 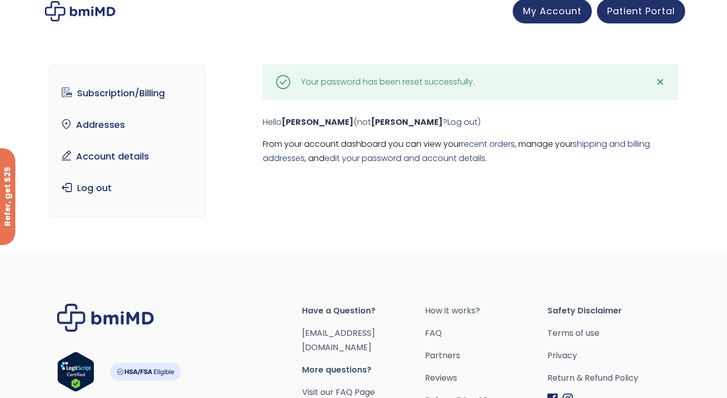 I want to click on div: My account, so click(x=80, y=11).